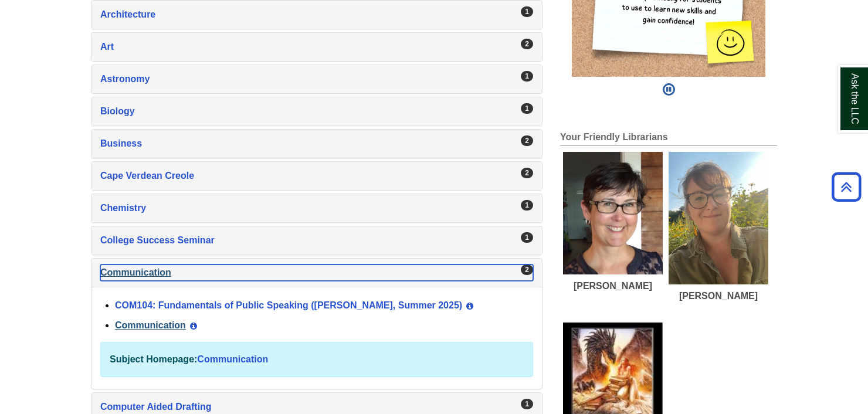 The height and width of the screenshot is (414, 868). What do you see at coordinates (317, 47) in the screenshot?
I see `div: Art` at bounding box center [317, 47].